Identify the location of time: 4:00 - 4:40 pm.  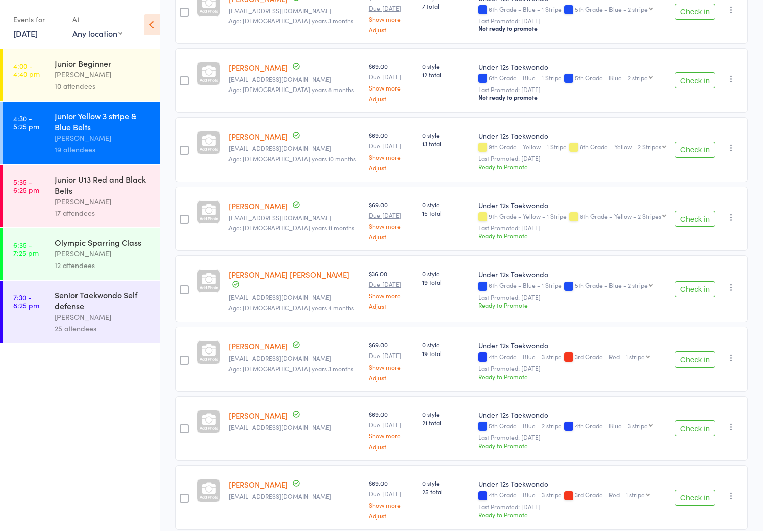
(26, 70).